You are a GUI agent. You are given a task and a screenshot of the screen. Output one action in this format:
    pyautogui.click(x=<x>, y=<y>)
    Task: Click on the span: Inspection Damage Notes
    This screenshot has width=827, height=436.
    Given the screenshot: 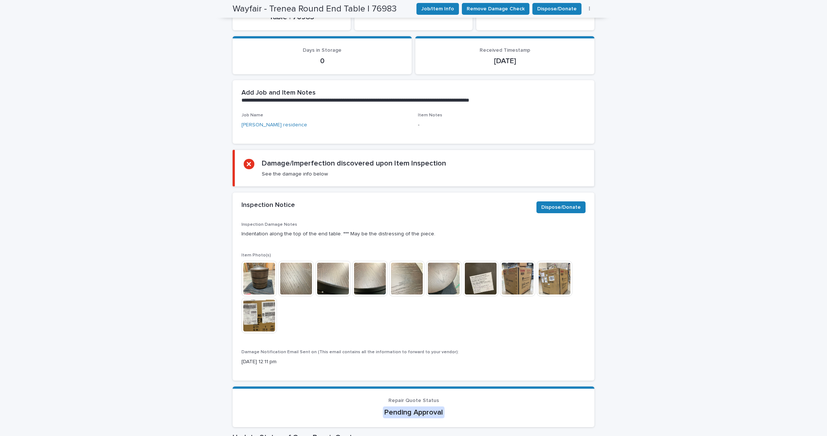 What is the action you would take?
    pyautogui.click(x=269, y=224)
    